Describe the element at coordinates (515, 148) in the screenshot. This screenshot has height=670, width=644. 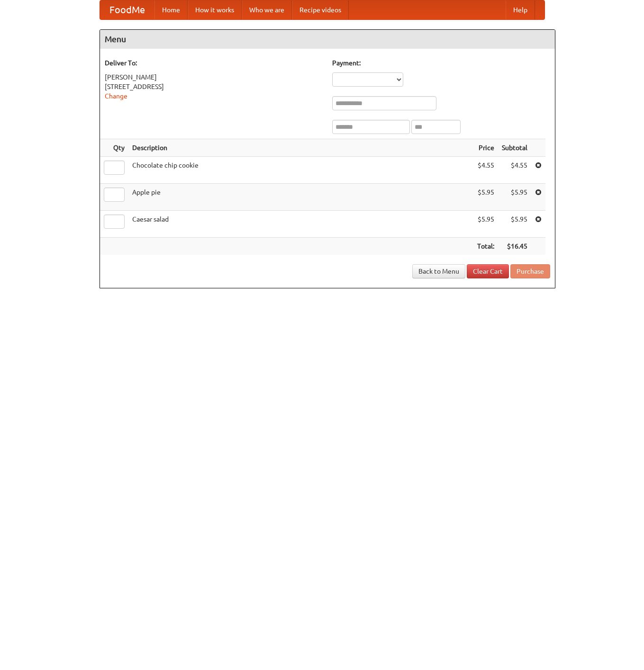
I see `th: Subtotal` at that location.